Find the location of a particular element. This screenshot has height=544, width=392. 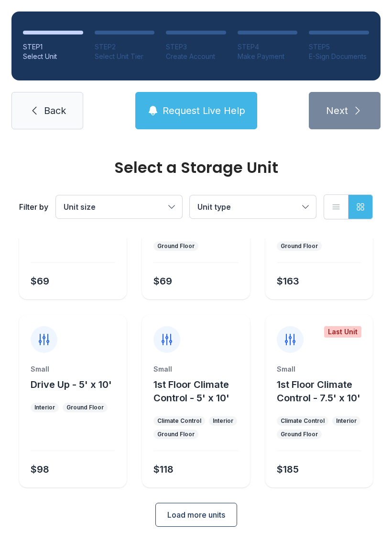

div: Select Unit is located at coordinates (53, 57).